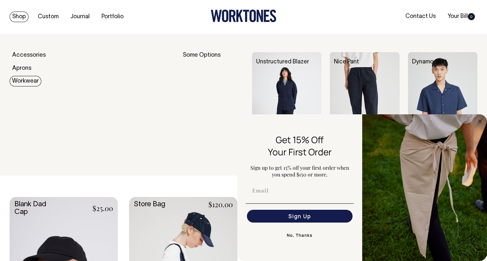 The height and width of the screenshot is (261, 487). What do you see at coordinates (461, 16) in the screenshot?
I see `a: Your Bill0` at bounding box center [461, 16].